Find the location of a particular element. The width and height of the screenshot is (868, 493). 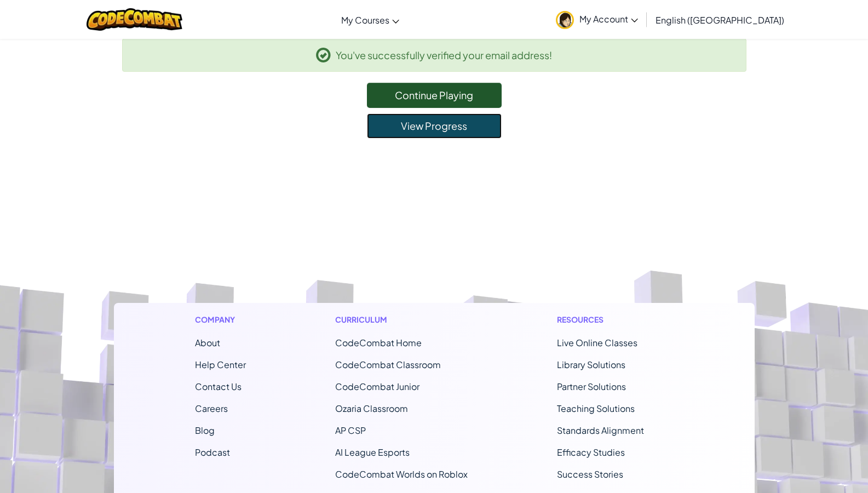

a: My Account is located at coordinates (597, 19).